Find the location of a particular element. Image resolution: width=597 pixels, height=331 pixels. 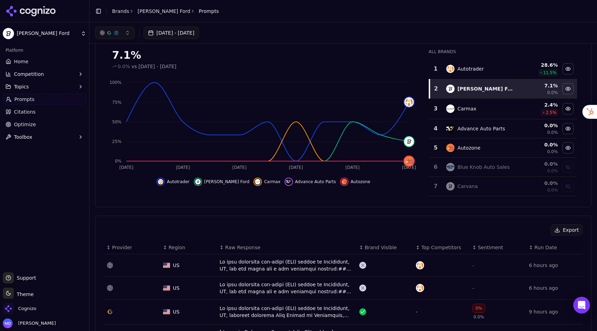

th: Run Date is located at coordinates (555, 247).